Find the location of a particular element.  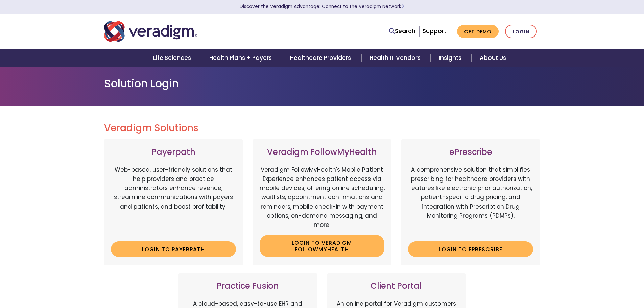

h3: Client Portal is located at coordinates (397, 286).